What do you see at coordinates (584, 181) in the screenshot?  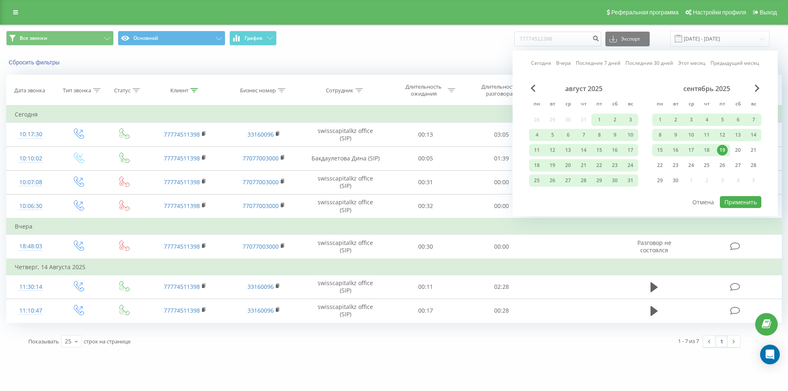 I see `div: чт 28 авг. 2025 г.` at bounding box center [584, 181].